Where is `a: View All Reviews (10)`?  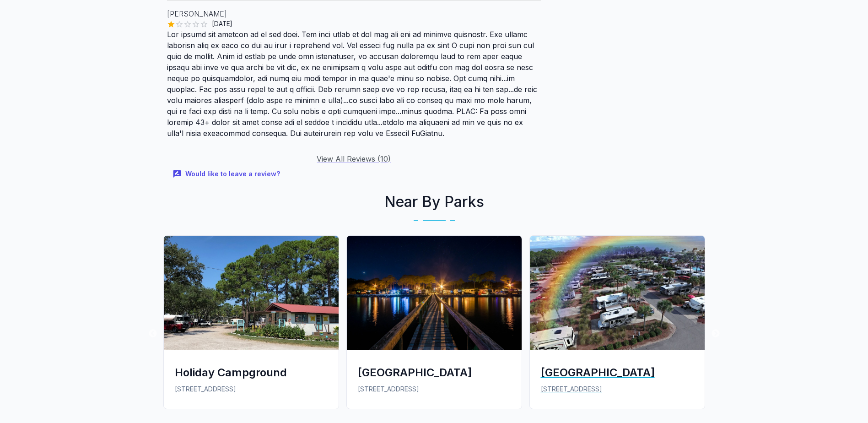
a: View All Reviews (10) is located at coordinates (353, 159).